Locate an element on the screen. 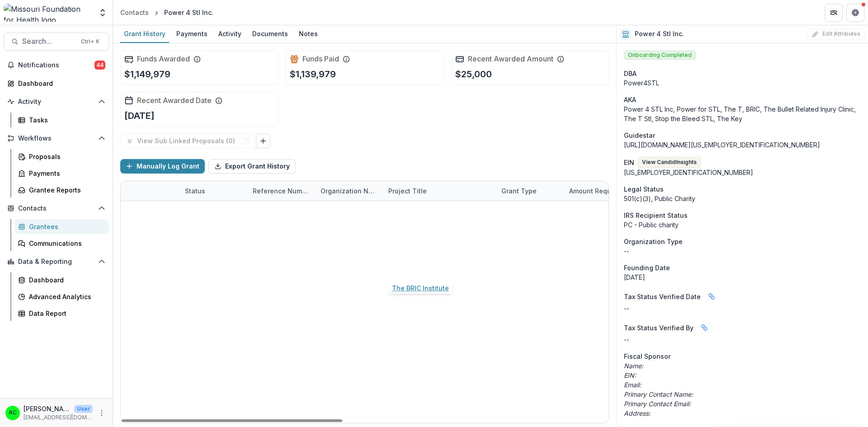 This screenshot has height=427, width=868. nav: breadcrumb is located at coordinates (167, 12).